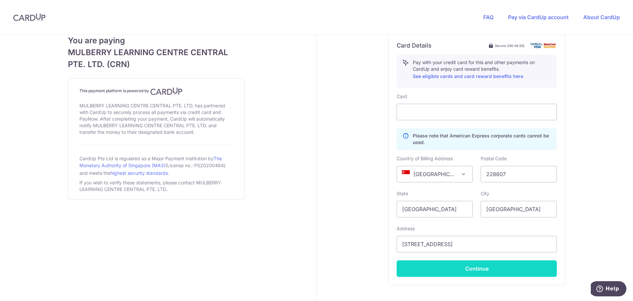  What do you see at coordinates (21, 8) in the screenshot?
I see `span: Help` at bounding box center [21, 8].